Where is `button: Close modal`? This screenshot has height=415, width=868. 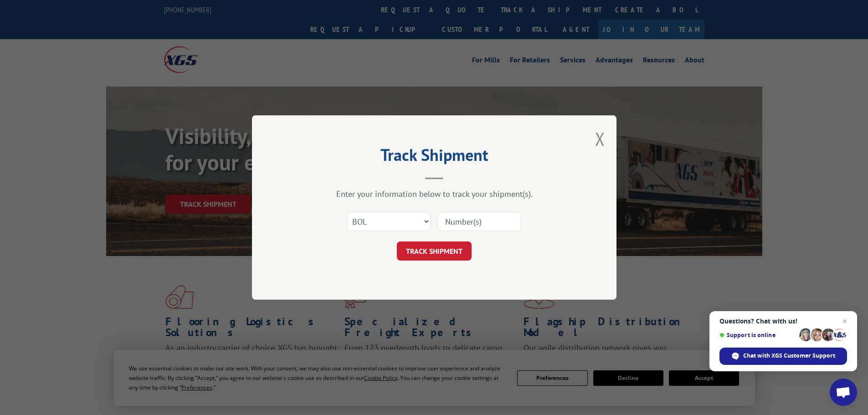 button: Close modal is located at coordinates (600, 138).